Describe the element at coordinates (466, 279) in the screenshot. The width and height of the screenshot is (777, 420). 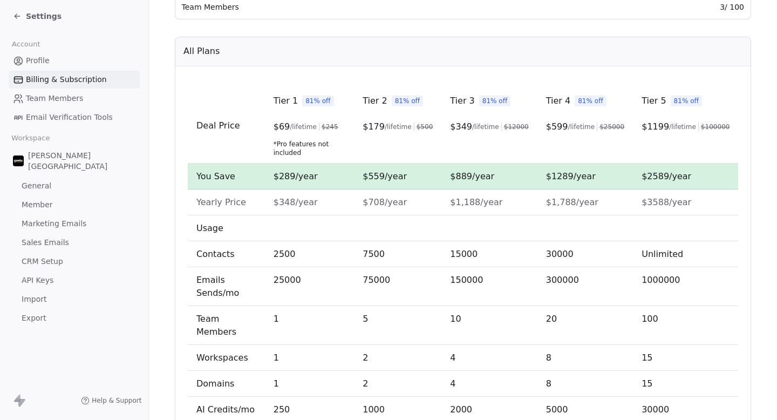
I see `span: 150000` at that location.